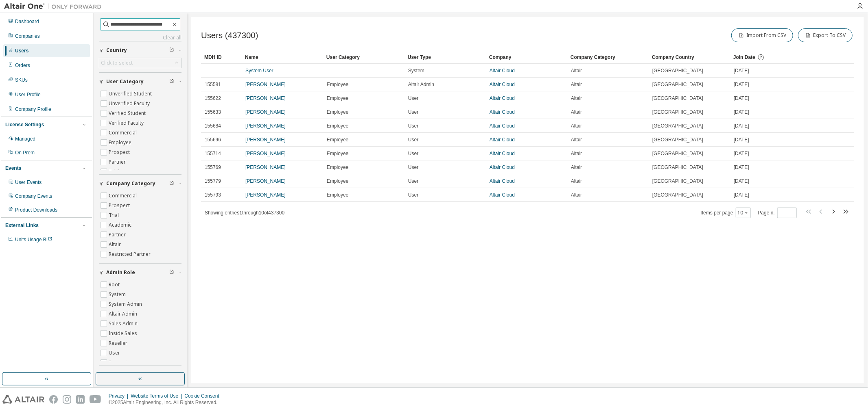  Describe the element at coordinates (26, 139) in the screenshot. I see `div: Managed` at that location.